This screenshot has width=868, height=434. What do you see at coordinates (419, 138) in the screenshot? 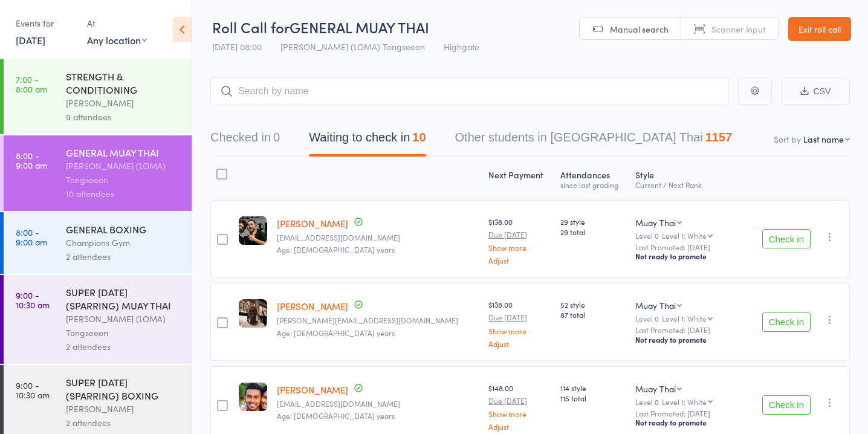
I see `div: 10` at bounding box center [419, 138].